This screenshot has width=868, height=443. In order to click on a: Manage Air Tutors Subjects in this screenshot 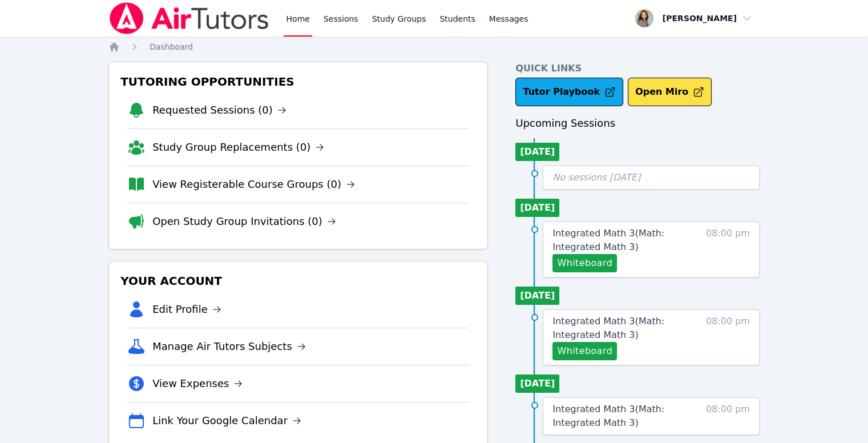, I will do `click(229, 346)`.